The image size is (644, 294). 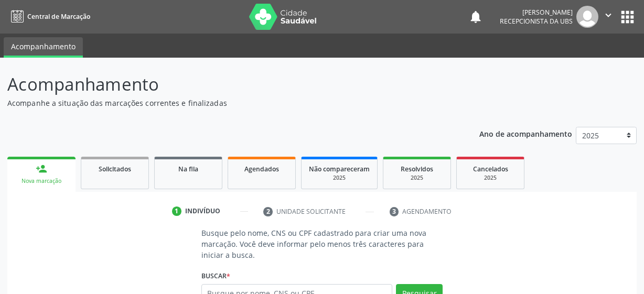 What do you see at coordinates (228, 102) in the screenshot?
I see `p: Acompanhe a situação das marcações correntes e finalizadas` at bounding box center [228, 102].